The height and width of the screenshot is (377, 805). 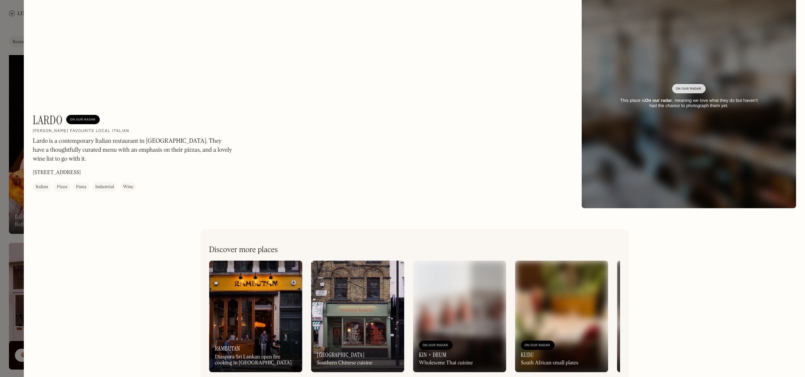 What do you see at coordinates (243, 250) in the screenshot?
I see `h2: Discover more places` at bounding box center [243, 250].